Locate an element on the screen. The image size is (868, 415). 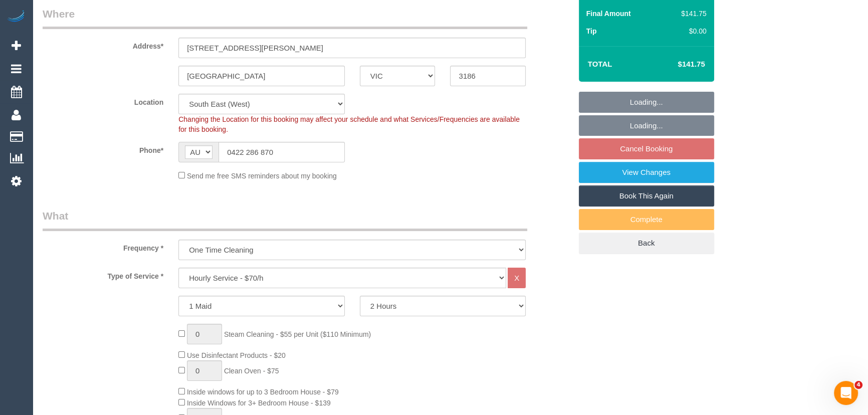
label: Tip is located at coordinates (591, 31).